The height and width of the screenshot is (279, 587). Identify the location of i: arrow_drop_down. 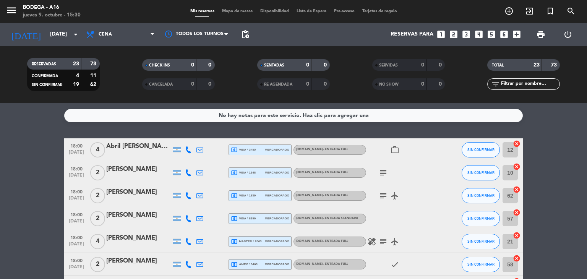
(76, 34).